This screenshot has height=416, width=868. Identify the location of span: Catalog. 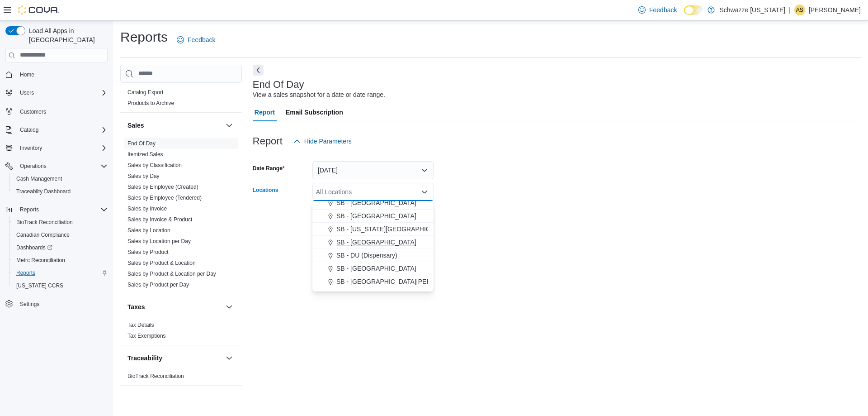
(29, 130).